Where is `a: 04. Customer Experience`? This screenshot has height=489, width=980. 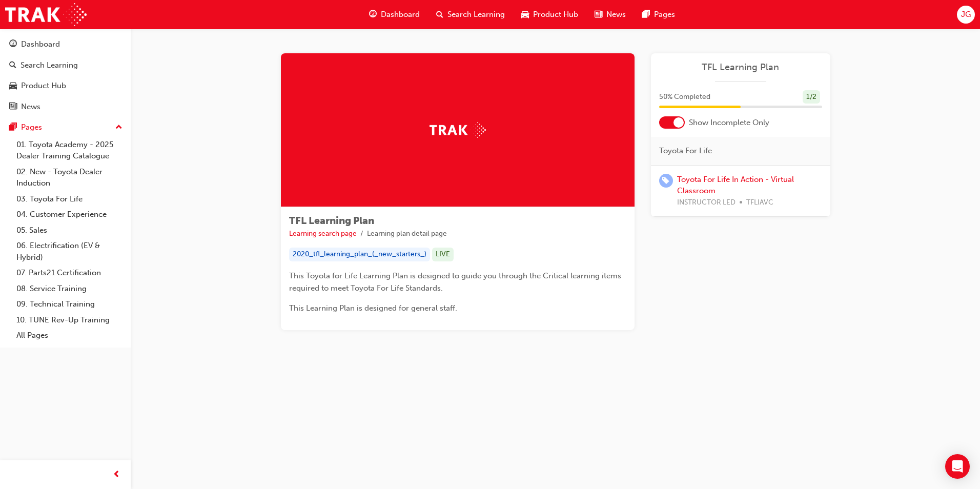
a: 04. Customer Experience is located at coordinates (69, 214).